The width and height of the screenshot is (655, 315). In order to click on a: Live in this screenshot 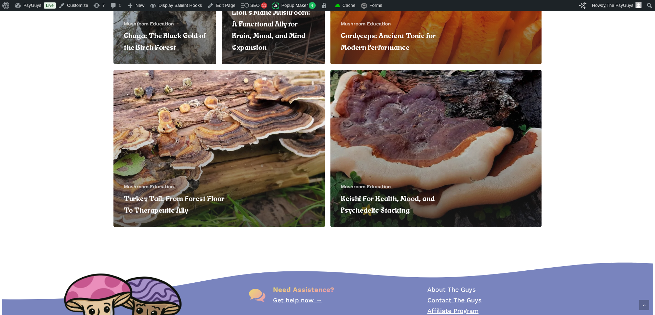, I will do `click(50, 5)`.